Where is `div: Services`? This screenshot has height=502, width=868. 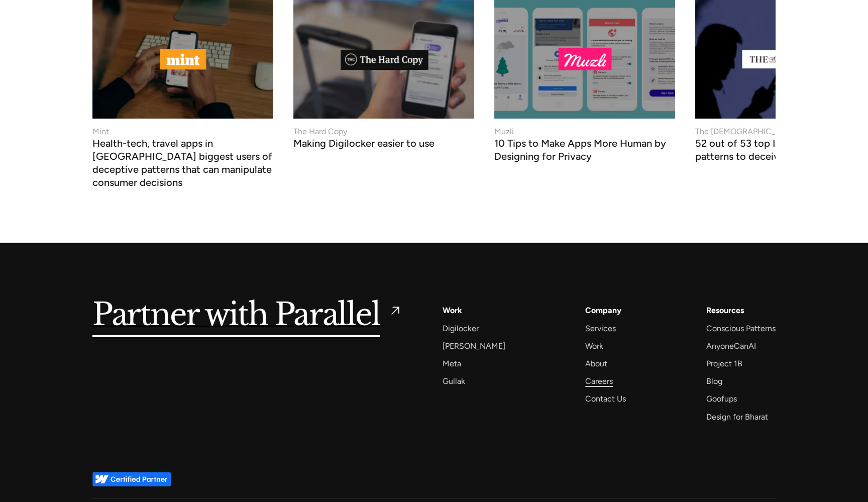
div: Services is located at coordinates (600, 328).